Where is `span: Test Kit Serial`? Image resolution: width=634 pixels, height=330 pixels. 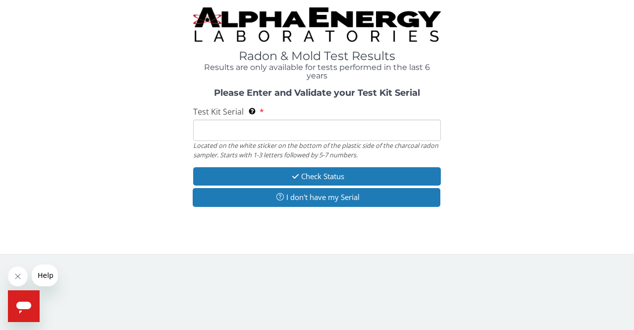
span: Test Kit Serial is located at coordinates (219, 111).